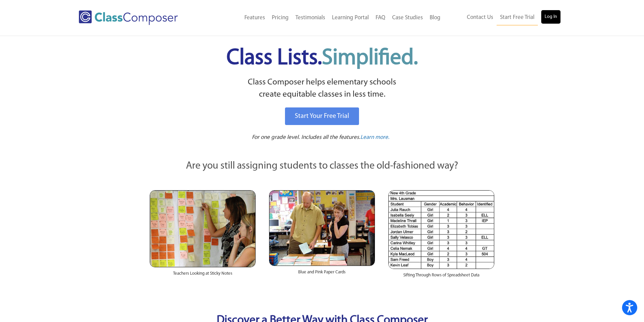 The height and width of the screenshot is (322, 644). What do you see at coordinates (408, 18) in the screenshot?
I see `a: Case Studies` at bounding box center [408, 18].